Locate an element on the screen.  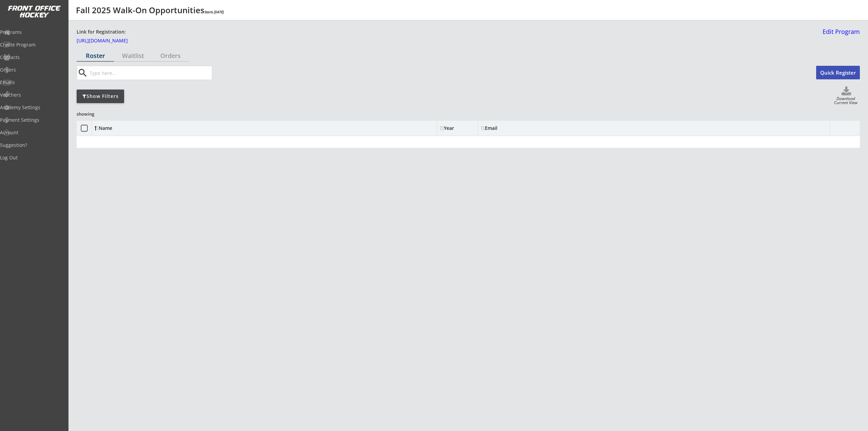
div: Show Filters is located at coordinates (100, 96).